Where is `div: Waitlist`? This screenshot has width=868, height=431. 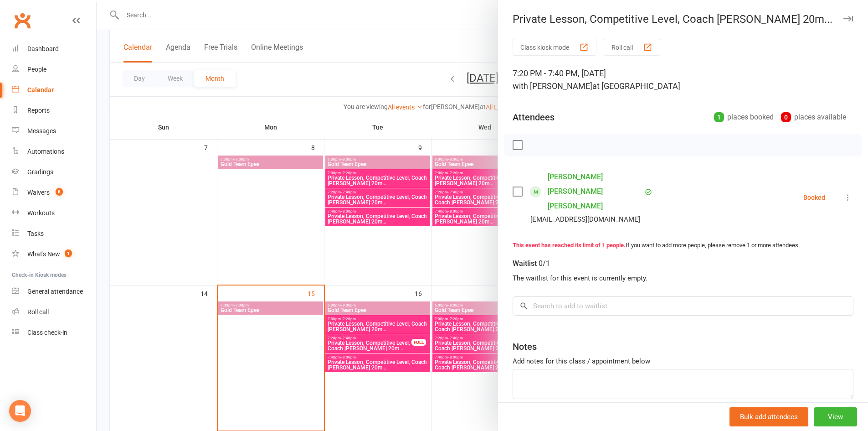
div: Waitlist is located at coordinates (532, 264).